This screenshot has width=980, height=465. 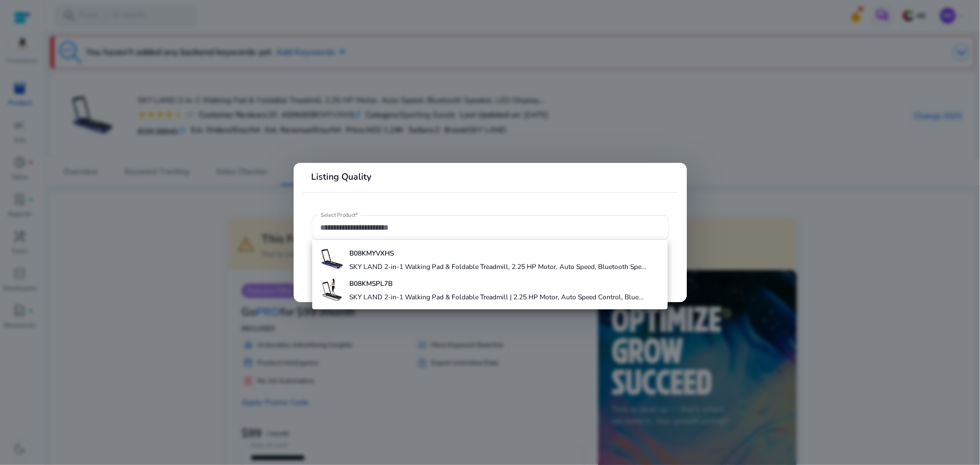 What do you see at coordinates (497, 267) in the screenshot?
I see `h4: SKY LAND 2-in-1 Walking Pad & Foldable Treadmill, 2.25 HP Motor, Auto Speed, Bluetooth Spe...` at bounding box center [497, 267].